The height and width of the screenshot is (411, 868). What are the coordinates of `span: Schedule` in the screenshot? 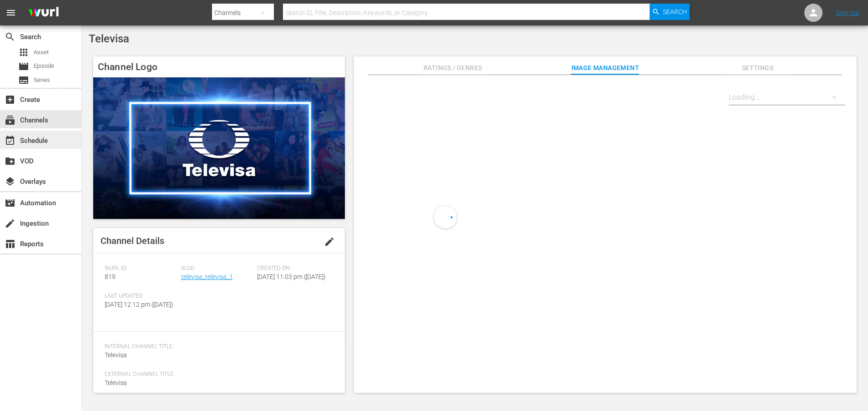 It's located at (10, 141).